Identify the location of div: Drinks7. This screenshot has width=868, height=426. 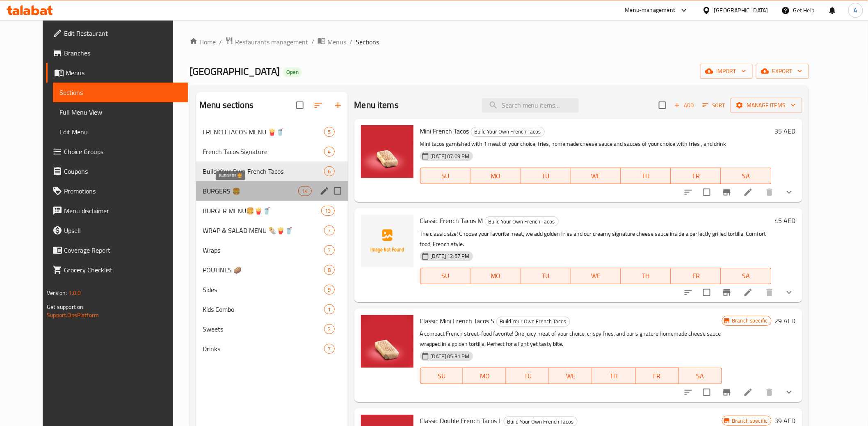
(271, 349).